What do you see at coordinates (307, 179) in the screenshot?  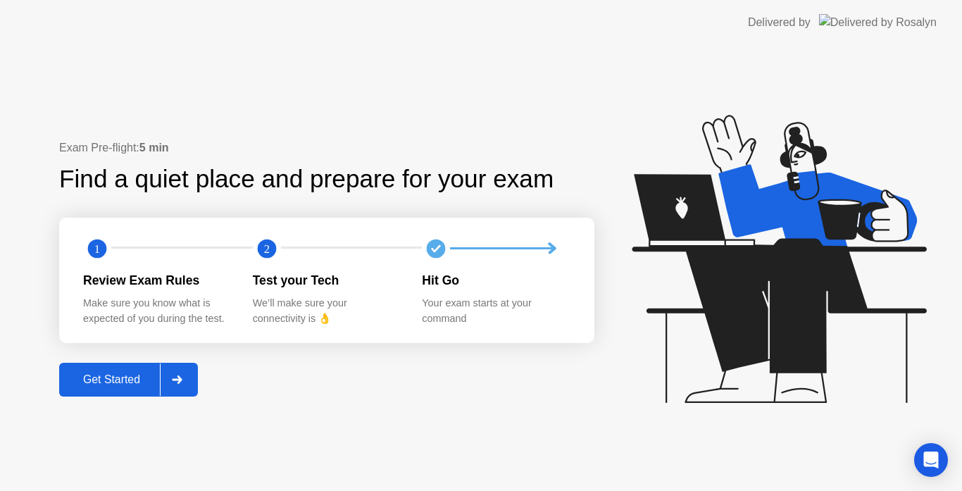 I see `div: Find a quiet place and prepare for your exam` at bounding box center [307, 179].